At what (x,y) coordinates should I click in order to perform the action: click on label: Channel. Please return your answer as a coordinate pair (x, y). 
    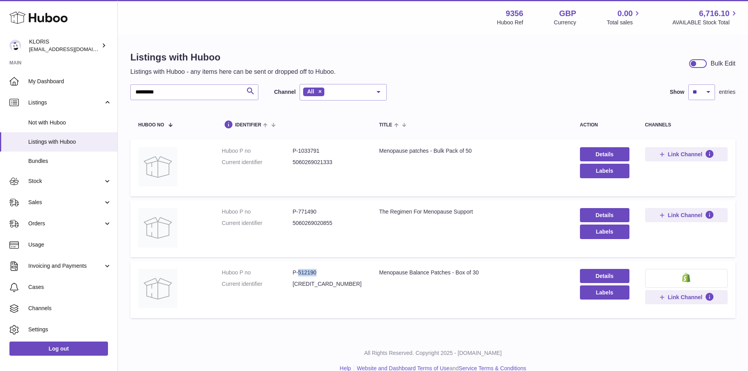
    Looking at the image, I should click on (285, 92).